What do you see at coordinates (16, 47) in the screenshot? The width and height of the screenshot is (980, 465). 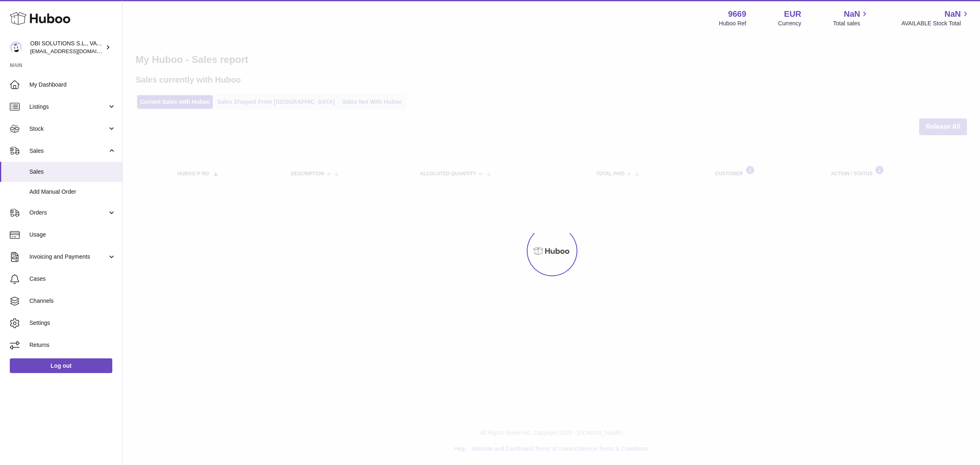 I see `img: internalAdmin-9669@internal.huboo.com` at bounding box center [16, 47].